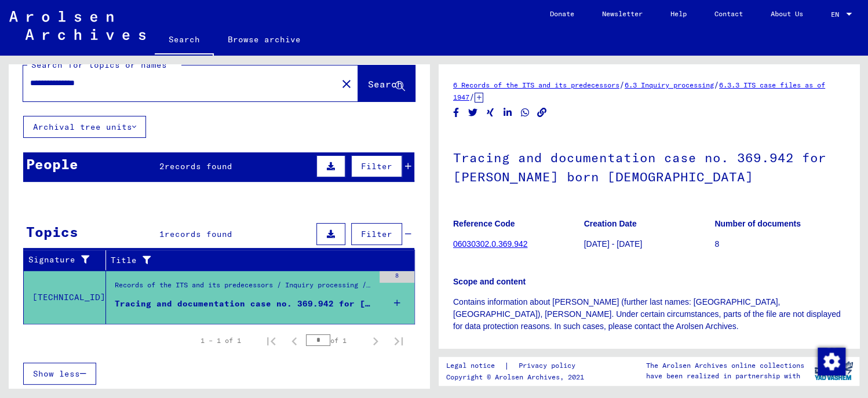 Image resolution: width=868 pixels, height=398 pixels. Describe the element at coordinates (184, 41) in the screenshot. I see `a: Search` at that location.